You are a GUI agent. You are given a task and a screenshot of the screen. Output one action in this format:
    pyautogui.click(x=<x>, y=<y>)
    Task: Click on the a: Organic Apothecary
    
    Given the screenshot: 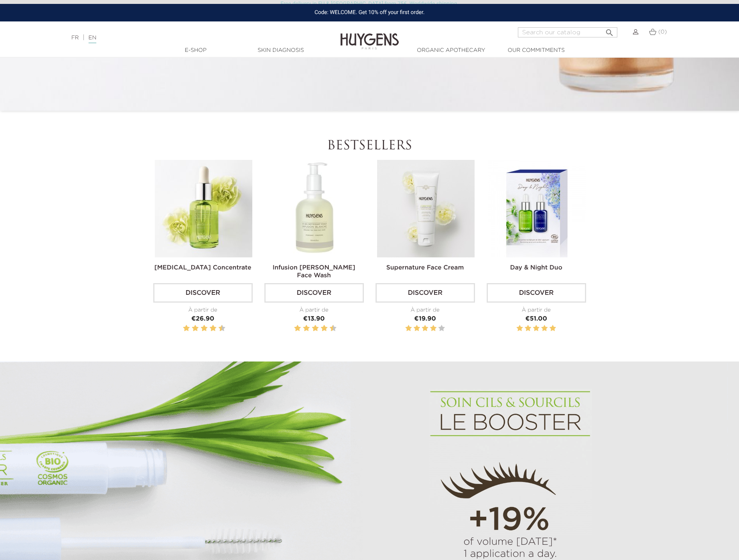 What is the action you would take?
    pyautogui.click(x=451, y=50)
    